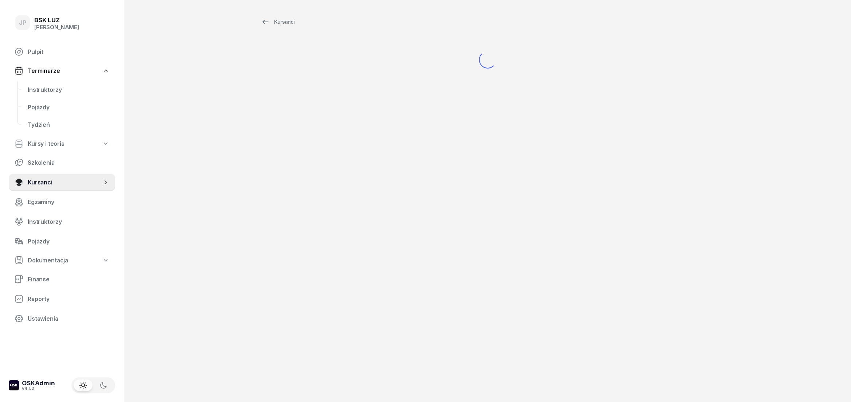 This screenshot has width=851, height=402. What do you see at coordinates (62, 52) in the screenshot?
I see `a: Pulpit` at bounding box center [62, 52].